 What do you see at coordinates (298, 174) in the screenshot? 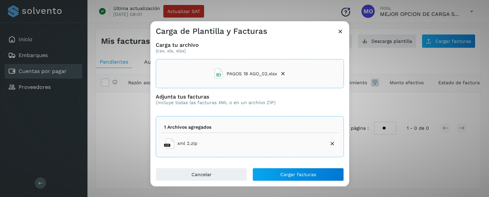
I see `span: Cargar facturas` at bounding box center [298, 174].